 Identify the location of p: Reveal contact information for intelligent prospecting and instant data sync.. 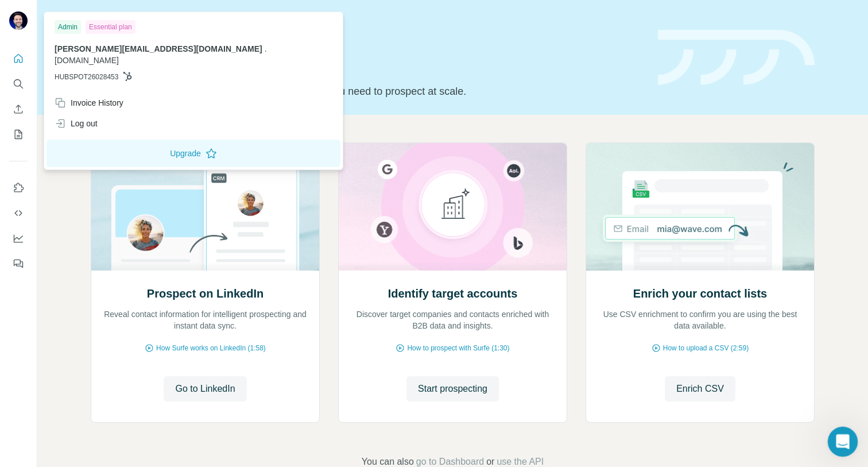
(205, 320).